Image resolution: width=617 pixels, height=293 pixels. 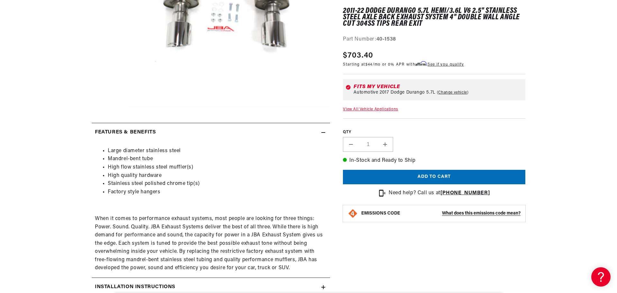 I want to click on div: Part Number:, so click(x=434, y=40).